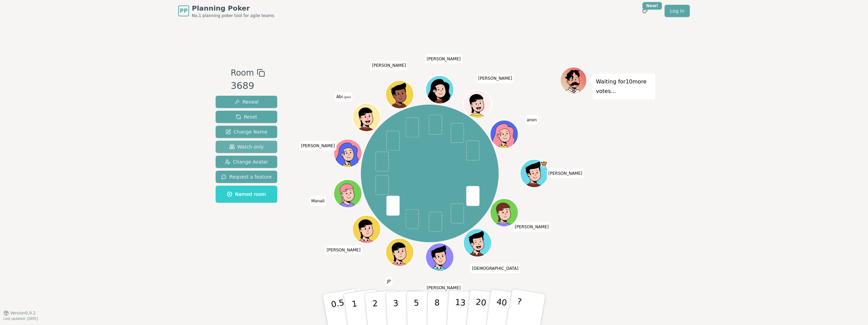  Describe the element at coordinates (652, 6) in the screenshot. I see `div: New!` at that location.